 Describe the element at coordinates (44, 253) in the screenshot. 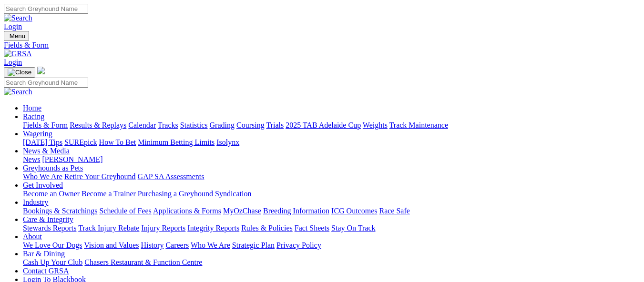

I see `a: Bar & Dining` at that location.